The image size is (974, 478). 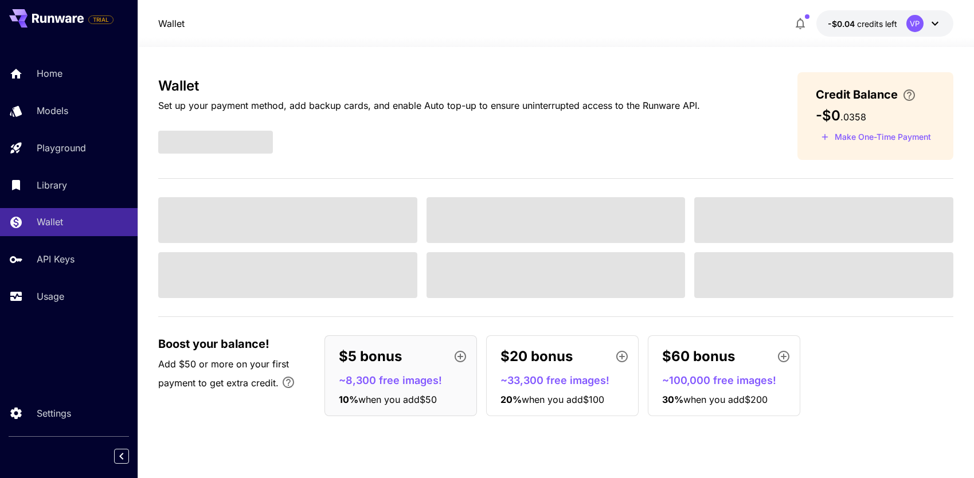 What do you see at coordinates (101, 19) in the screenshot?
I see `span: Add your payment card to enable full platform functionality.` at bounding box center [101, 19].